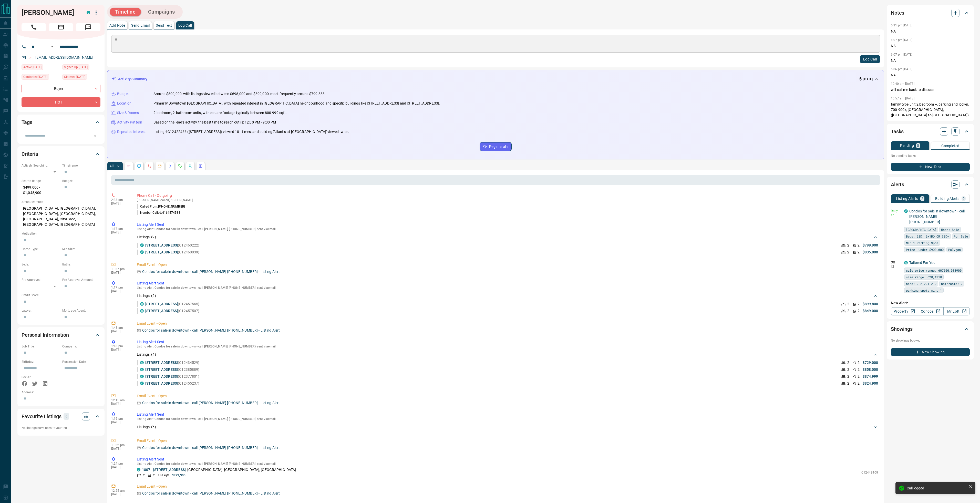 Image resolution: width=980 pixels, height=503 pixels. I want to click on span: bathrooms: 2, so click(952, 284).